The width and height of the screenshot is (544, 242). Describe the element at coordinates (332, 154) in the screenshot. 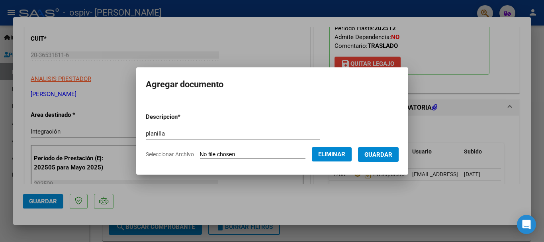

I see `span: Eliminar` at that location.